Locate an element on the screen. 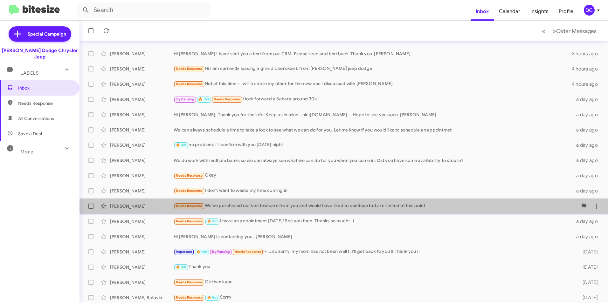 The width and height of the screenshot is (608, 303). div: Sorry is located at coordinates (373, 298).